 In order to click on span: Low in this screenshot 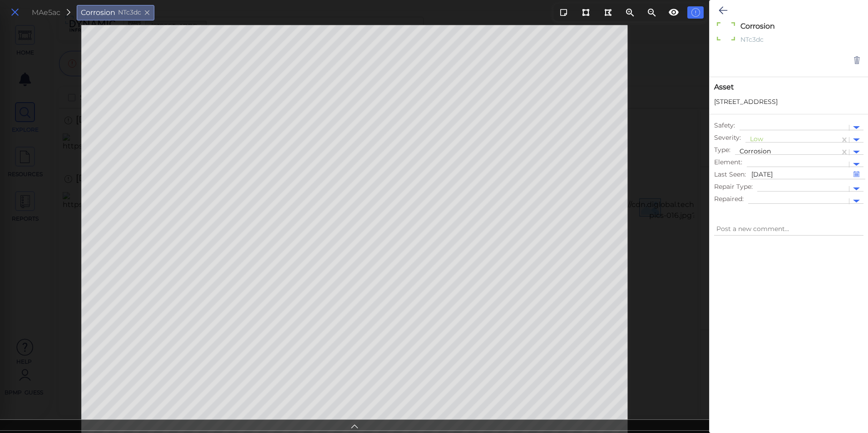, I will do `click(756, 139)`.